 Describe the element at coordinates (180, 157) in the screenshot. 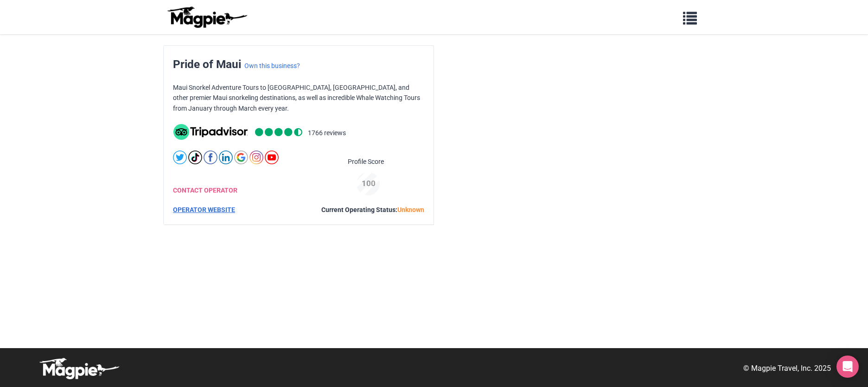

I see `img: twitter-round-01-cd1e625a8cae957d25deef6d92bf4839.svg` at that location.